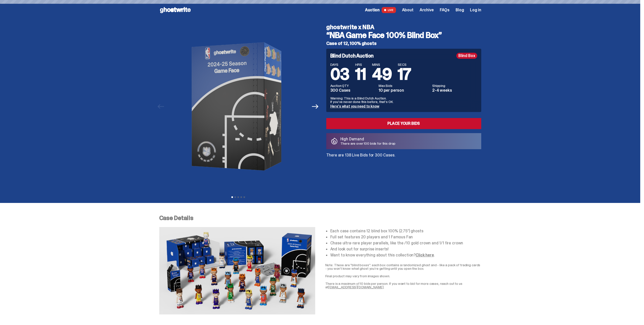 This screenshot has height=325, width=644. I want to click on span: Archive, so click(426, 10).